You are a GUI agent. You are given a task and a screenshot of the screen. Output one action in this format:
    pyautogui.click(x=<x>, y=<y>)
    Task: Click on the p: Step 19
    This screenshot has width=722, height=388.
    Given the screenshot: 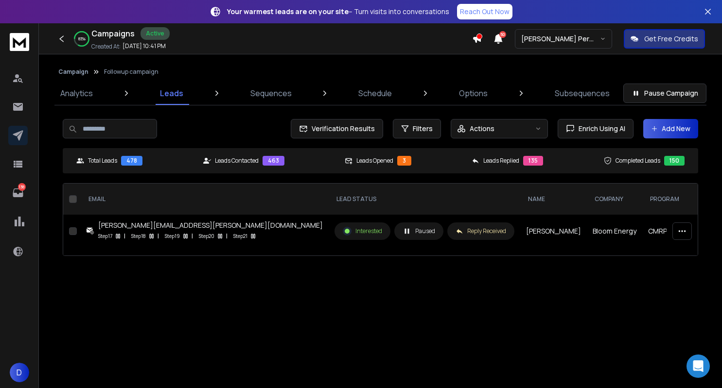 What is the action you would take?
    pyautogui.click(x=172, y=236)
    